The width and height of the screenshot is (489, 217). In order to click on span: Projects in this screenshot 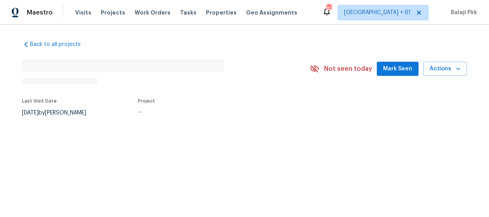, I will do `click(113, 13)`.